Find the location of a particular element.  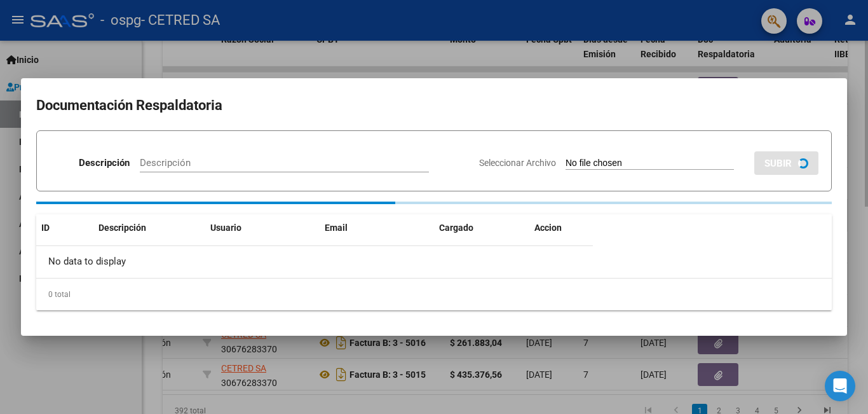

span: Usuario is located at coordinates (226, 227).